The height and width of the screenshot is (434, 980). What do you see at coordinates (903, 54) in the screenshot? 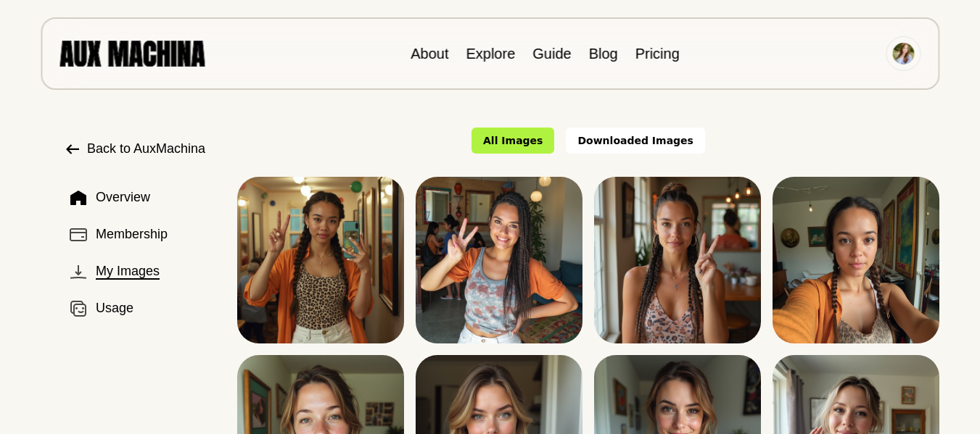
I see `img: Avatar` at bounding box center [903, 54].